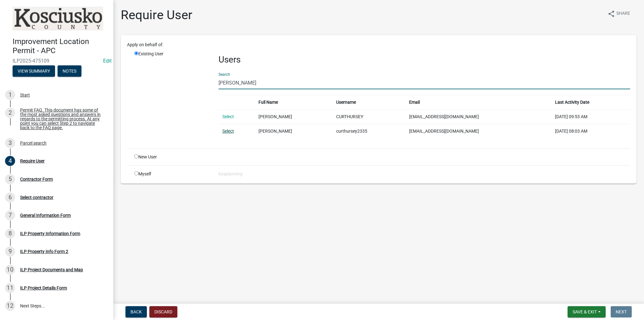 The height and width of the screenshot is (320, 644). What do you see at coordinates (10, 179) in the screenshot?
I see `div: 5` at bounding box center [10, 179].